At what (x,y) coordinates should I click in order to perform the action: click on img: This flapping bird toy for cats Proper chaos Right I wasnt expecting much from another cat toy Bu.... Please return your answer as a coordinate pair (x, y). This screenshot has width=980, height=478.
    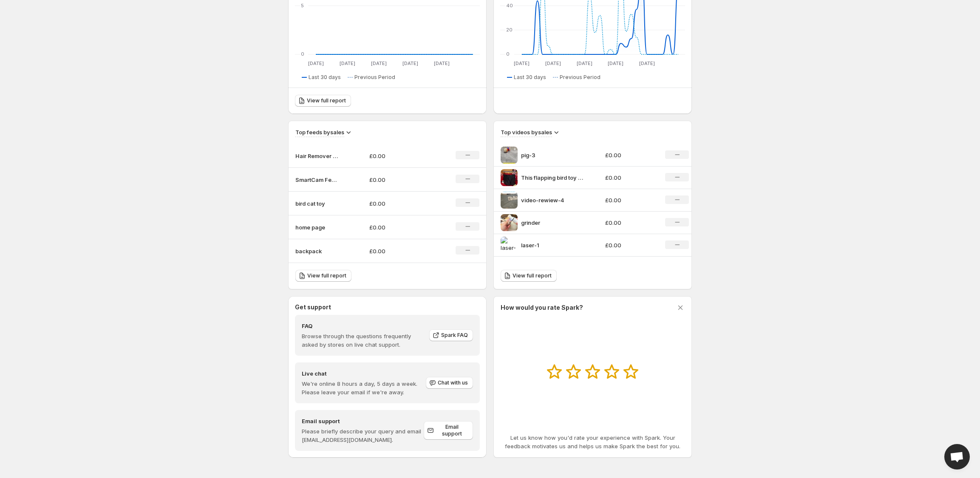
    Looking at the image, I should click on (509, 178).